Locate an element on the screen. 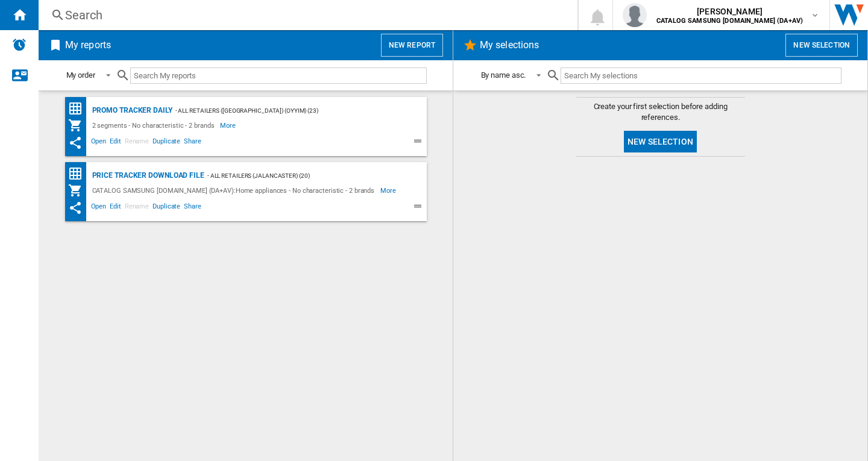 This screenshot has height=461, width=868. h2: My selections is located at coordinates (509, 46).